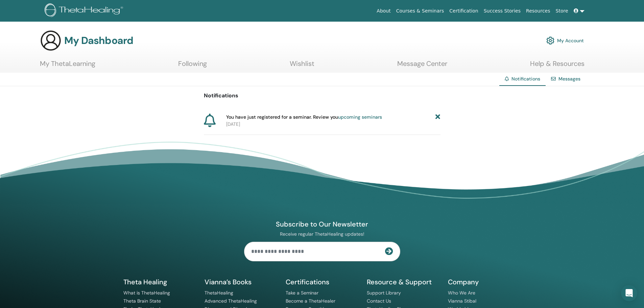 This screenshot has width=644, height=308. Describe the element at coordinates (67, 66) in the screenshot. I see `a: My ThetaLearning` at that location.